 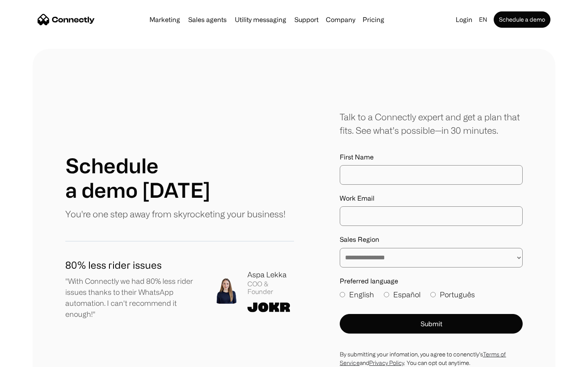 I want to click on a: Login, so click(x=464, y=20).